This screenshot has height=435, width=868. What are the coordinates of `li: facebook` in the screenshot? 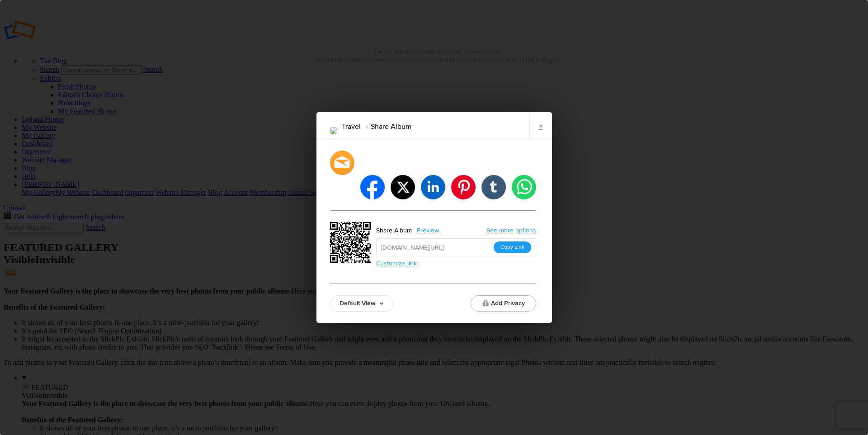 It's located at (373, 187).